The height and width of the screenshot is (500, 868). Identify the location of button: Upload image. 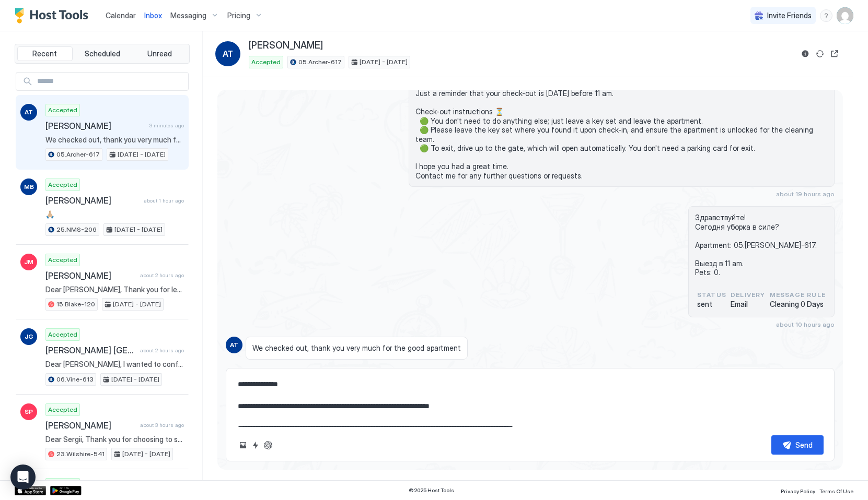
(243, 446).